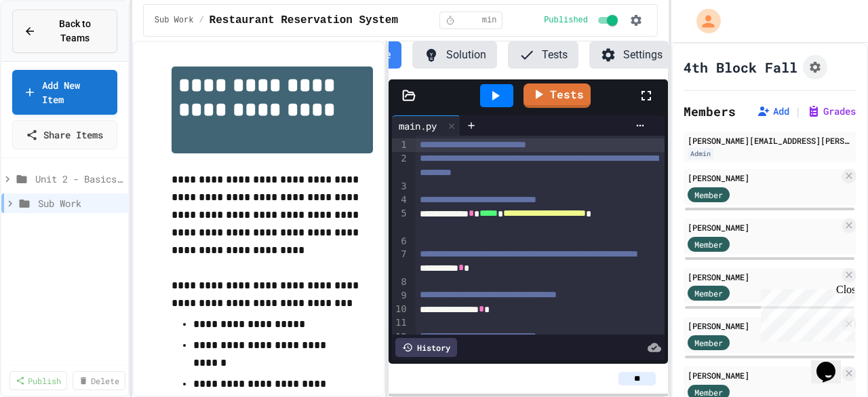 Image resolution: width=868 pixels, height=397 pixels. What do you see at coordinates (38, 381) in the screenshot?
I see `a: Publish` at bounding box center [38, 381].